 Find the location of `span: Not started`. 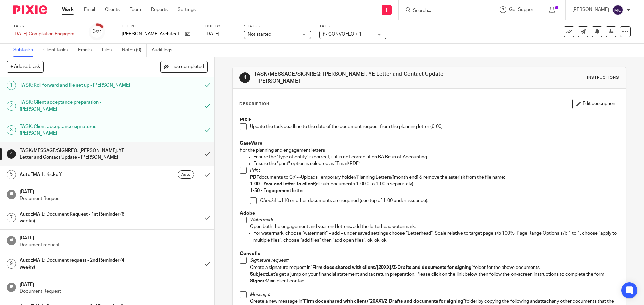

span: Not started is located at coordinates (259, 34).